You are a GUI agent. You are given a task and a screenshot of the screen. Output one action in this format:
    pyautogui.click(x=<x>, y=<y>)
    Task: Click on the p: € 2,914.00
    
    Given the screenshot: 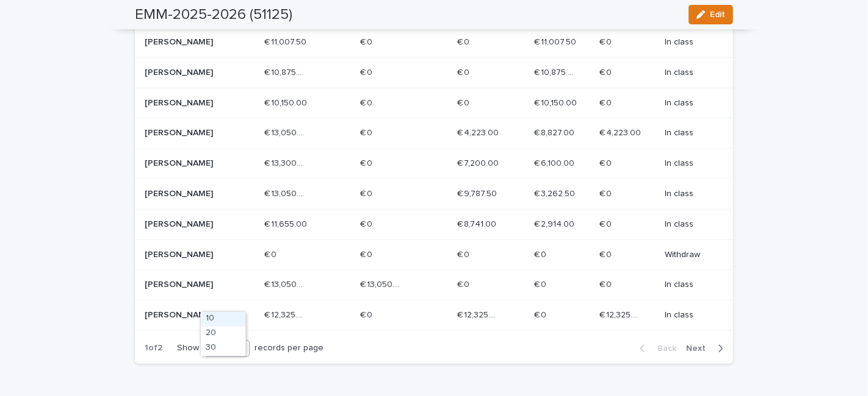 What is the action you would take?
    pyautogui.click(x=555, y=223)
    